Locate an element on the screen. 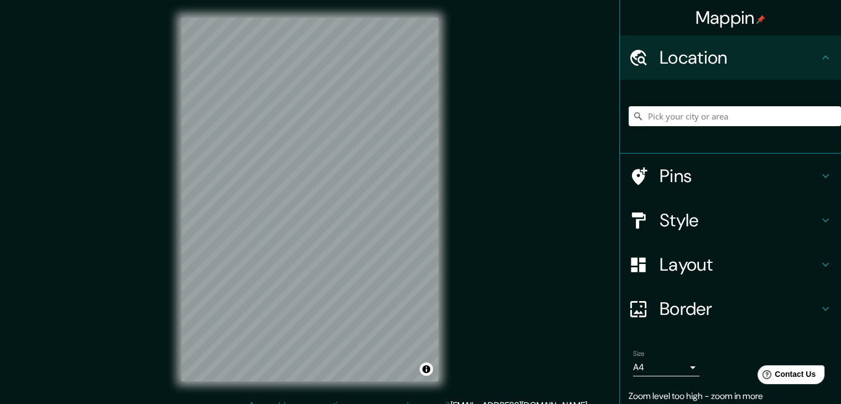 The width and height of the screenshot is (841, 404). h4: Style is located at coordinates (740, 220).